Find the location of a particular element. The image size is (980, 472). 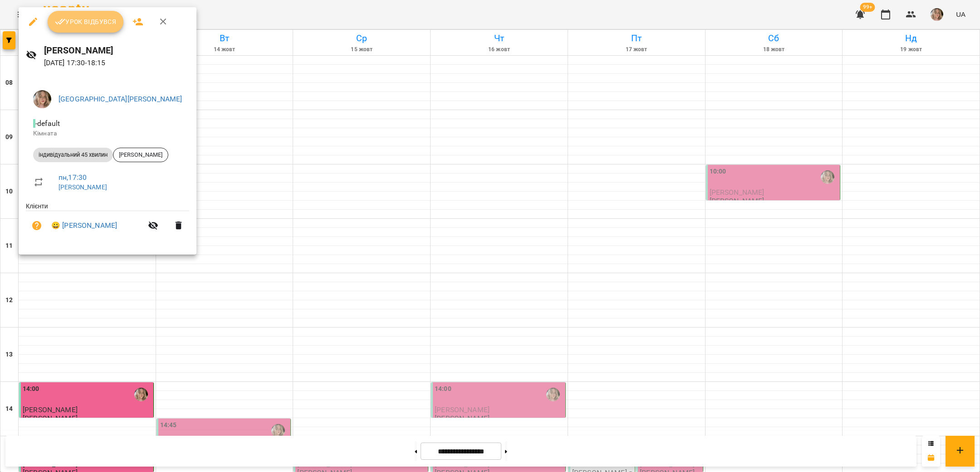

ul: Клієнти is located at coordinates (108, 223).